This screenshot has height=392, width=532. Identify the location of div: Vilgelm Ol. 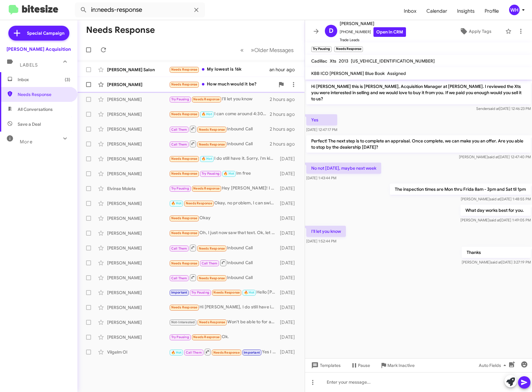
(138, 352).